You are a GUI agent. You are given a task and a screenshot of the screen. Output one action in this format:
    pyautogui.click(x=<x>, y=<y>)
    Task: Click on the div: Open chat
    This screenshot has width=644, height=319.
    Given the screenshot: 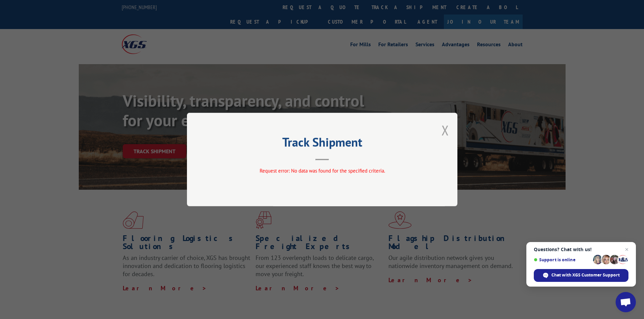 What is the action you would take?
    pyautogui.click(x=626, y=302)
    